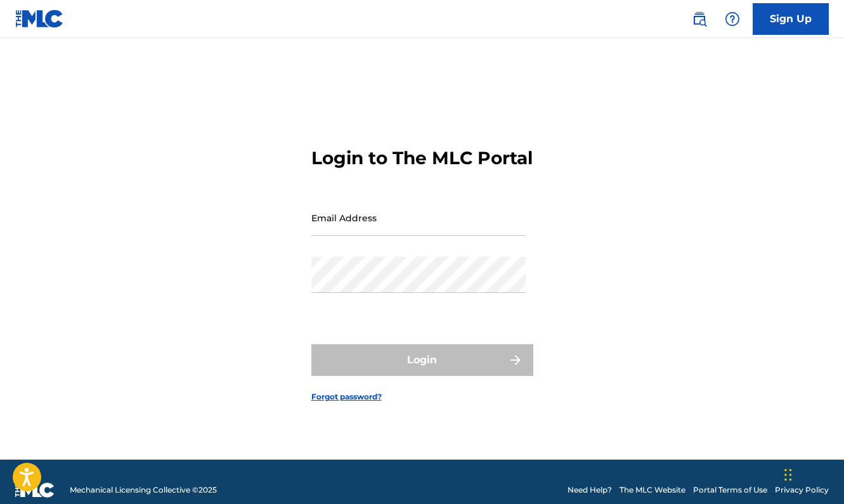 This screenshot has height=504, width=844. What do you see at coordinates (652, 490) in the screenshot?
I see `a: The MLC Website` at bounding box center [652, 490].